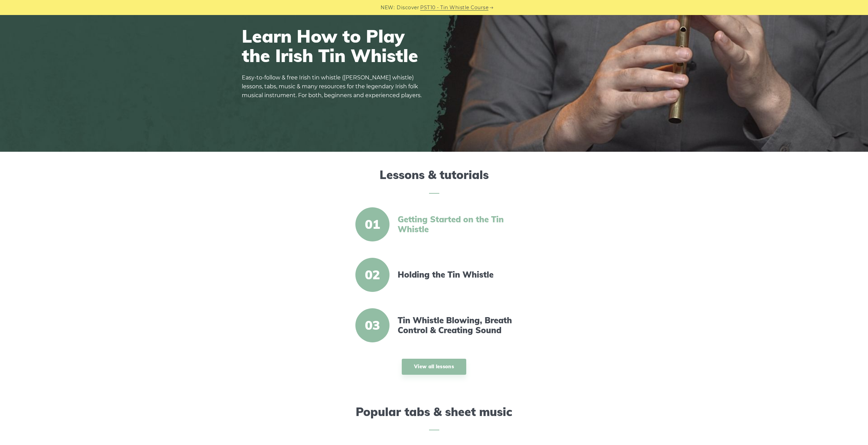 Image resolution: width=868 pixels, height=445 pixels. What do you see at coordinates (456, 224) in the screenshot?
I see `a: Getting Started on the Tin Whistle` at bounding box center [456, 224].